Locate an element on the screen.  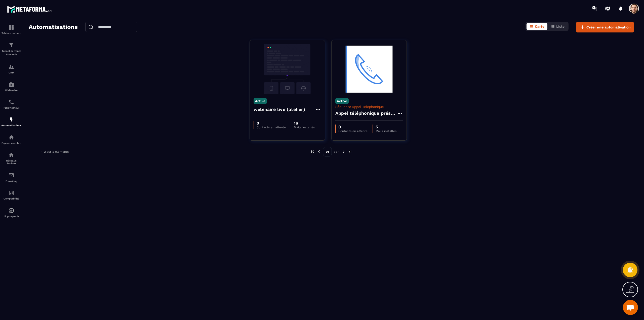
img: scheduler is located at coordinates (11, 102).